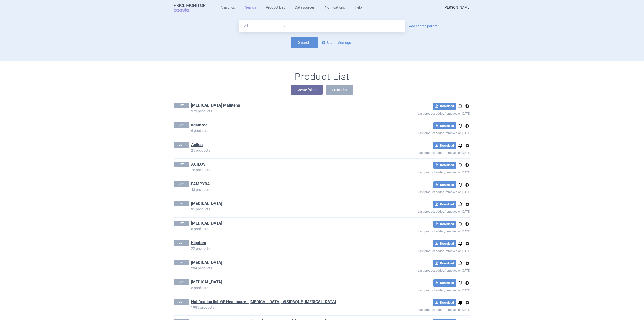  Describe the element at coordinates (286, 288) in the screenshot. I see `p: 5 products` at that location.